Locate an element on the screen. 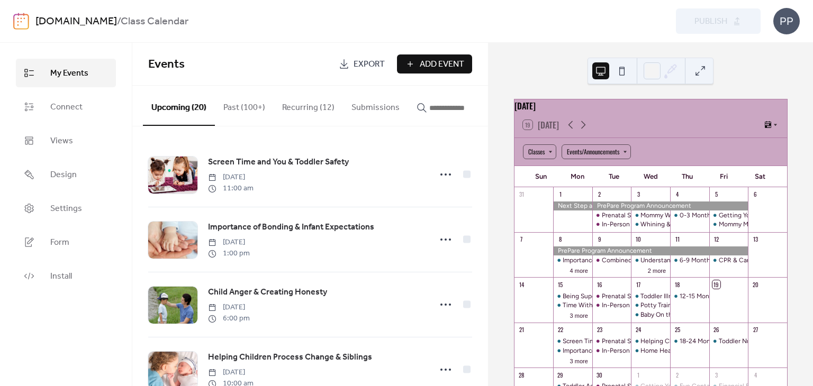 This screenshot has width=813, height=386. a: Importance of Bonding & Infant Expectations is located at coordinates (291, 228).